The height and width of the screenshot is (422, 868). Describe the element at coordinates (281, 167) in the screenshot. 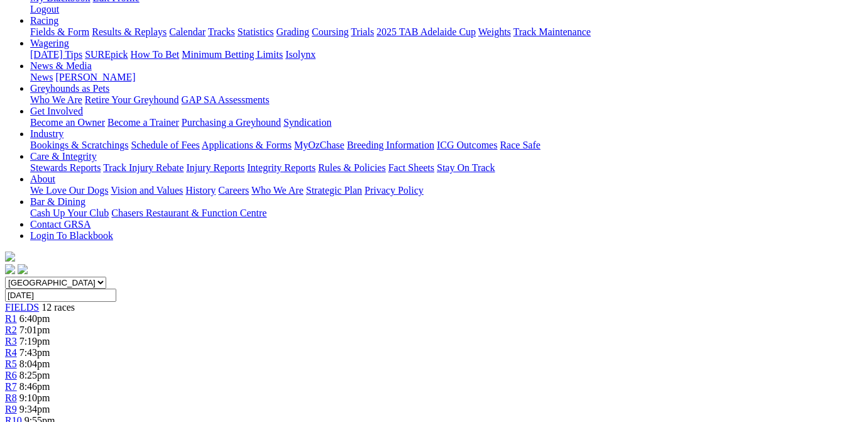

I see `a: Integrity Reports` at that location.